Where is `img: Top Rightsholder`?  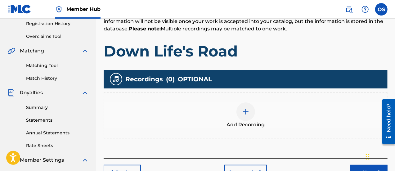
img: Top Rightsholder is located at coordinates (59, 9).